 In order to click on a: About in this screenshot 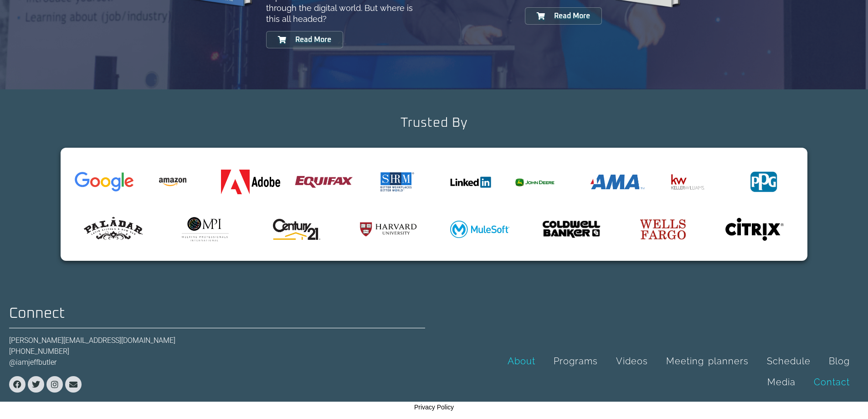, I will do `click(521, 361)`.